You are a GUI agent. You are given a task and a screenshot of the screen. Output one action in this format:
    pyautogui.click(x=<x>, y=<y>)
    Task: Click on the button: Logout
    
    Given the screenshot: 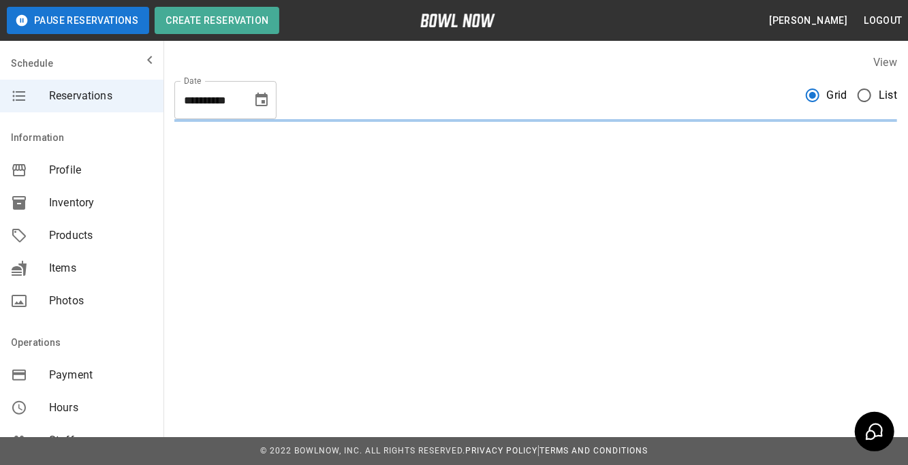 What is the action you would take?
    pyautogui.click(x=884, y=20)
    